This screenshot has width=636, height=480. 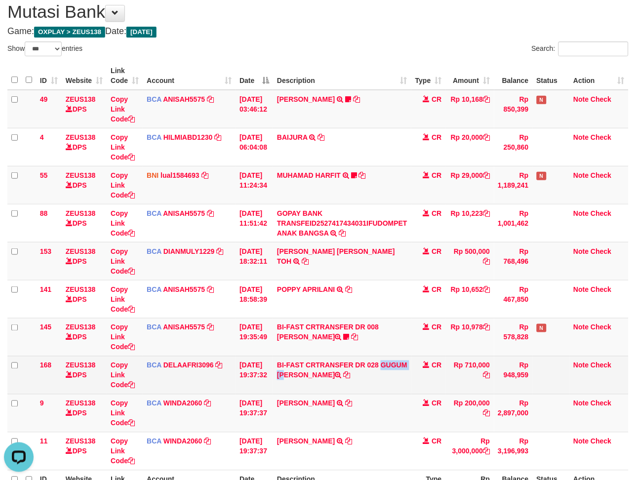 I want to click on a: Copy WINDA2060 to clipboard, so click(x=207, y=441).